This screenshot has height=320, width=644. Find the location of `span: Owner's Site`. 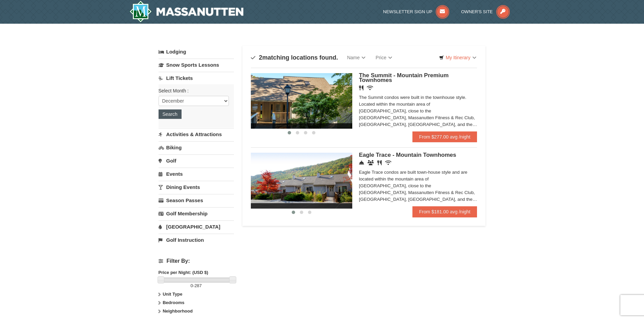

span: Owner's Site is located at coordinates (477, 11).